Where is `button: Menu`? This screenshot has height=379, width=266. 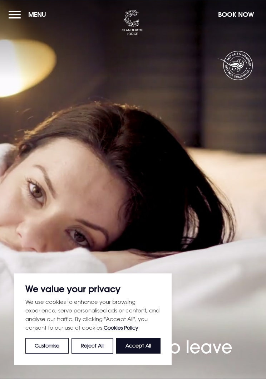 button: Menu is located at coordinates (29, 14).